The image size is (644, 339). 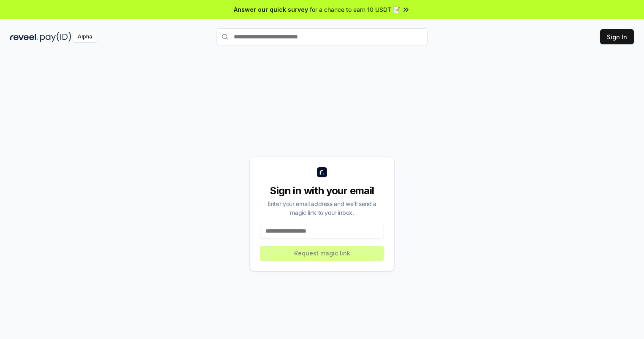 What do you see at coordinates (322, 191) in the screenshot?
I see `div: Sign in with your email` at bounding box center [322, 191].